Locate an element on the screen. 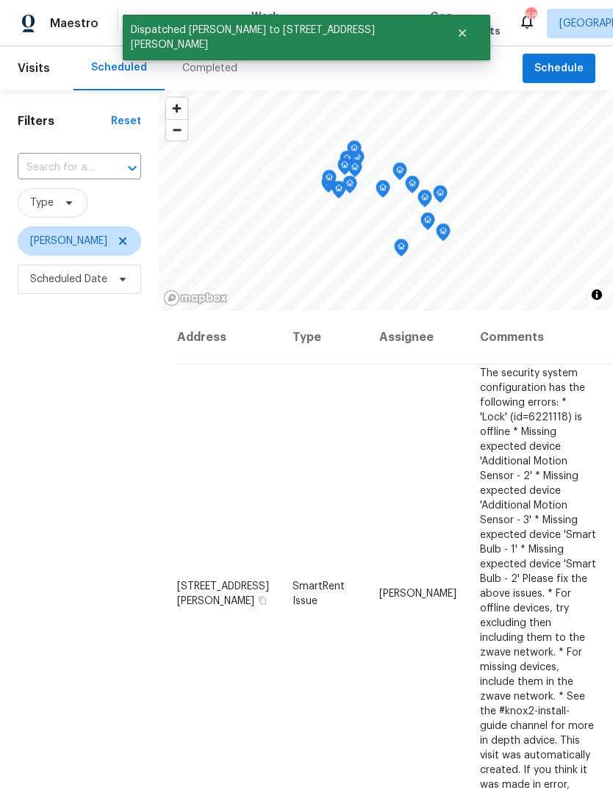 The height and width of the screenshot is (790, 613). button: Copy Address is located at coordinates (262, 600).